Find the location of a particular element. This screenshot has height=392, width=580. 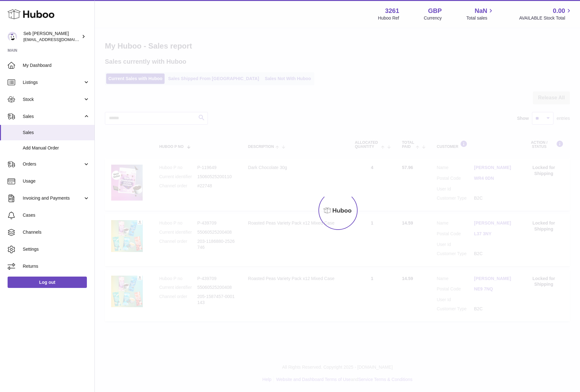

span: Settings is located at coordinates (56, 249).